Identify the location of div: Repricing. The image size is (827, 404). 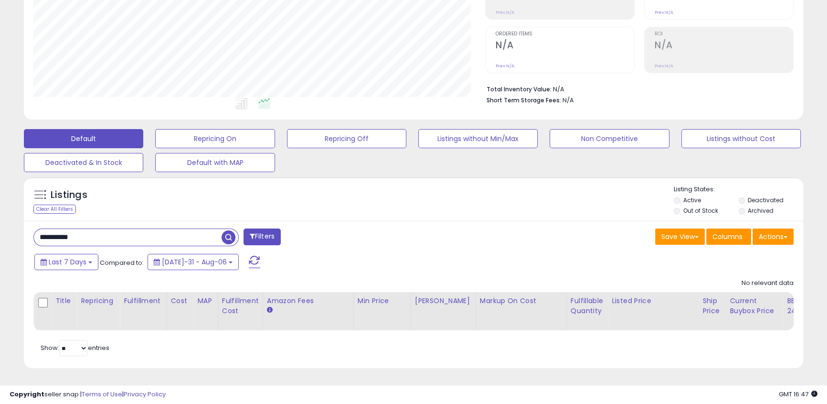
(98, 300).